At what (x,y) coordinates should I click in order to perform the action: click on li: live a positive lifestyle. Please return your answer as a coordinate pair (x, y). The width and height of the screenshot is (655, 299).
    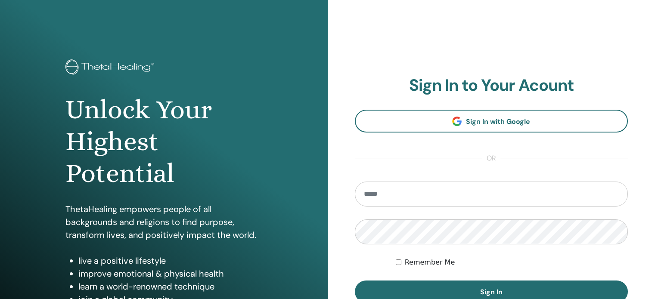
    Looking at the image, I should click on (170, 261).